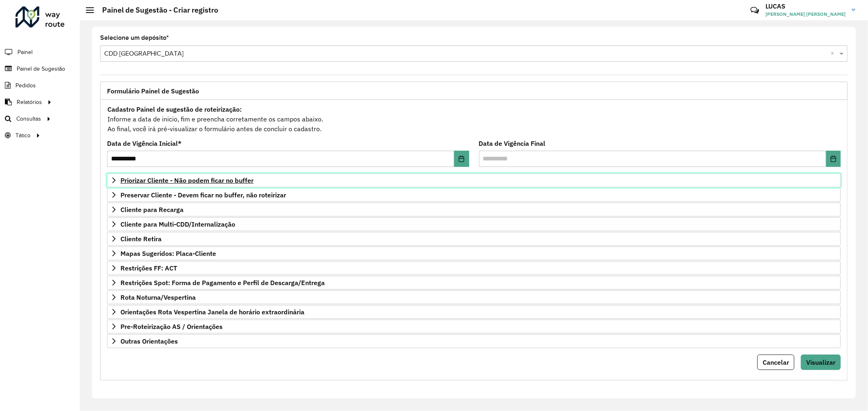 The image size is (868, 411). I want to click on a: Orientações Rota Vespertina Janela de horário extraordinária, so click(474, 312).